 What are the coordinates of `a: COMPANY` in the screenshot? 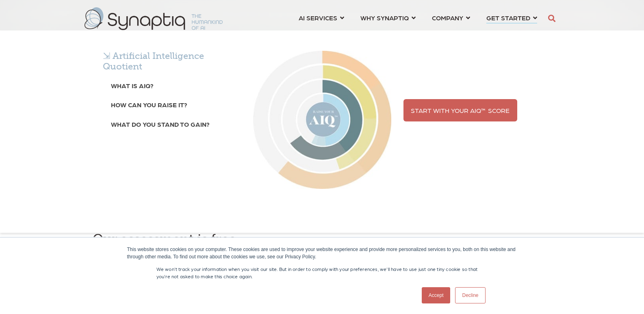 It's located at (451, 17).